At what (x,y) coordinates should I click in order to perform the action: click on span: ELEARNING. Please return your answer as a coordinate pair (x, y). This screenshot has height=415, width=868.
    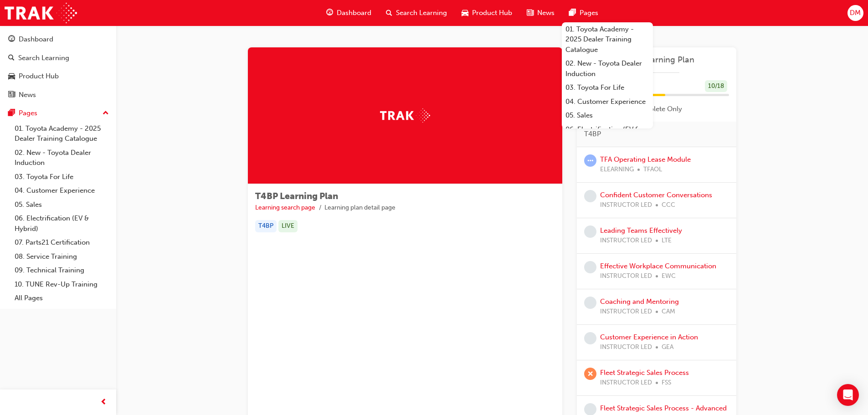
    Looking at the image, I should click on (617, 169).